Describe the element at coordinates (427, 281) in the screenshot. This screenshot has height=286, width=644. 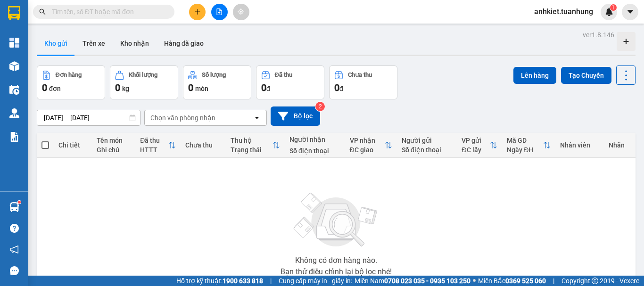
I see `strong: 0708 023 035 - 0935 103 250` at that location.